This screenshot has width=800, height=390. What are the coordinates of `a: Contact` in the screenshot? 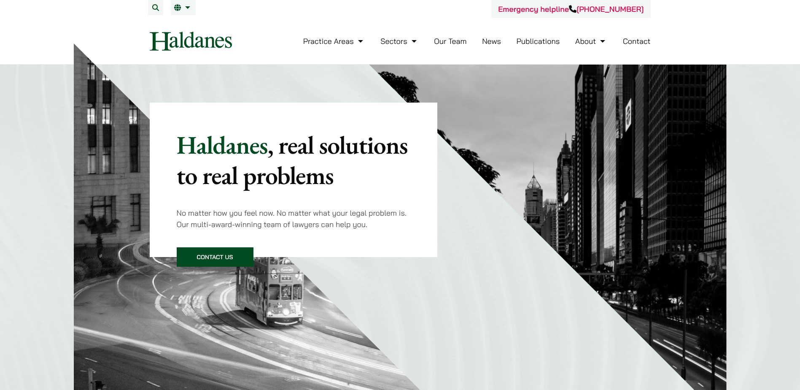 It's located at (637, 41).